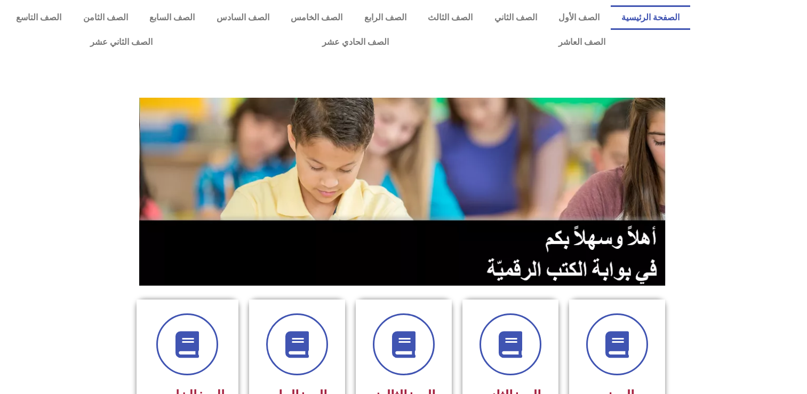  What do you see at coordinates (651, 18) in the screenshot?
I see `a: الصفحة الرئيسية` at bounding box center [651, 18].